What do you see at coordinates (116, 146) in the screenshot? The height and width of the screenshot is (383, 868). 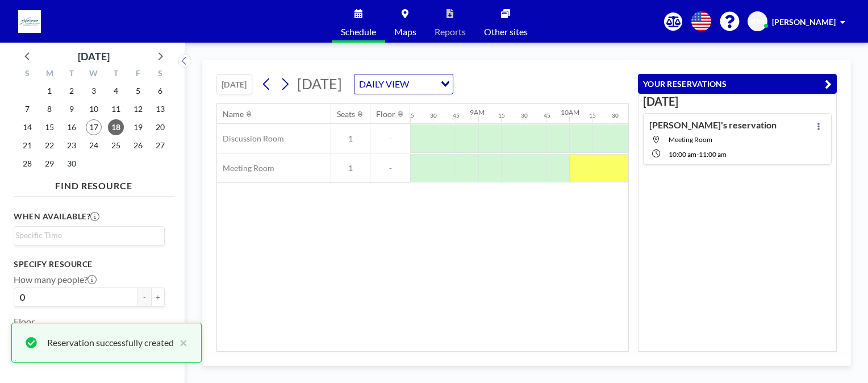 I see `span: Thursday, September 25, 2025` at bounding box center [116, 146].